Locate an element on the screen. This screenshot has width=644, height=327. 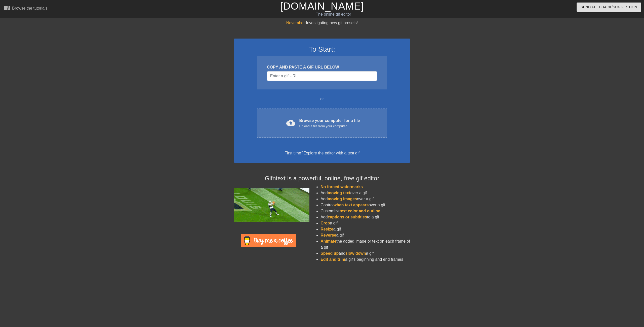
li: Add to a gif is located at coordinates (365, 217).